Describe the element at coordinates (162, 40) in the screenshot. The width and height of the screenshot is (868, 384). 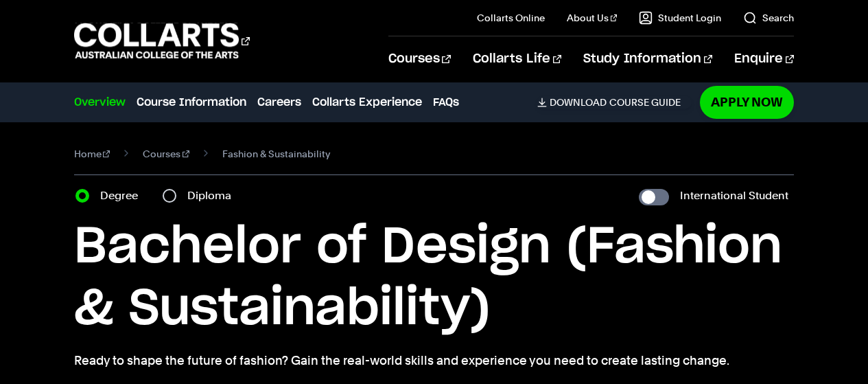
I see `div: Go to homepage` at that location.